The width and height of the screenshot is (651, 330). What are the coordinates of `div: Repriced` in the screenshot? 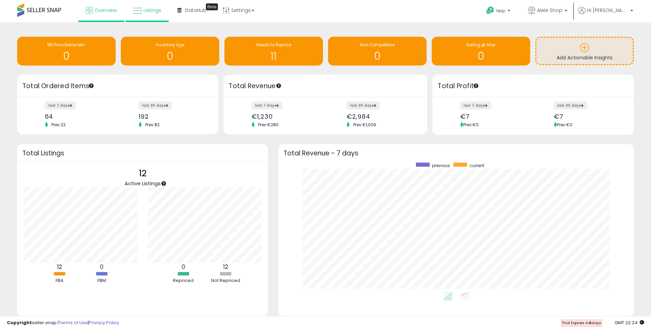 It's located at (183, 281).